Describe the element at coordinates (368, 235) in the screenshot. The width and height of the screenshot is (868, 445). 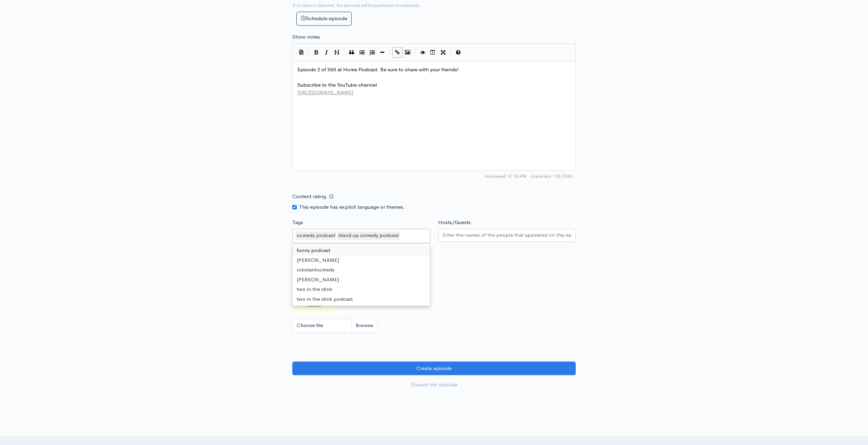
I see `div: stand up comedy podcast` at that location.